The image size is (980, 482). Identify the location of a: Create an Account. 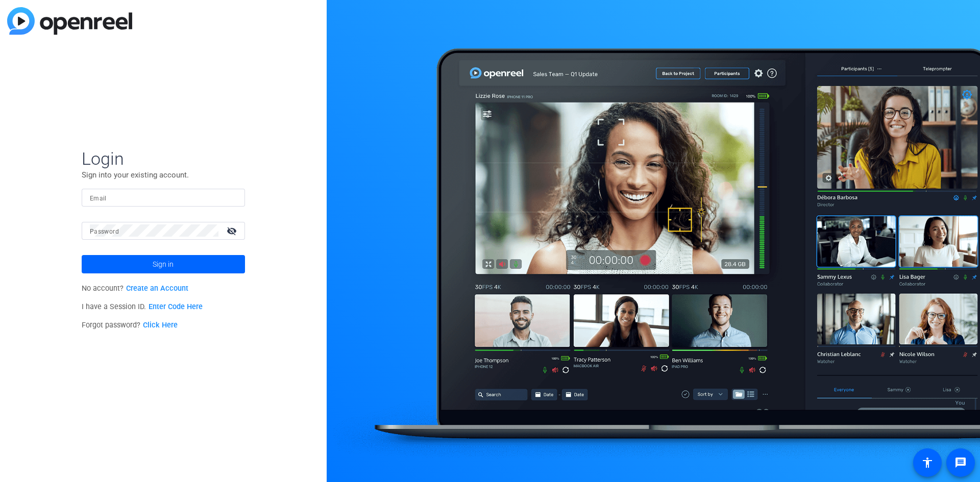
(157, 288).